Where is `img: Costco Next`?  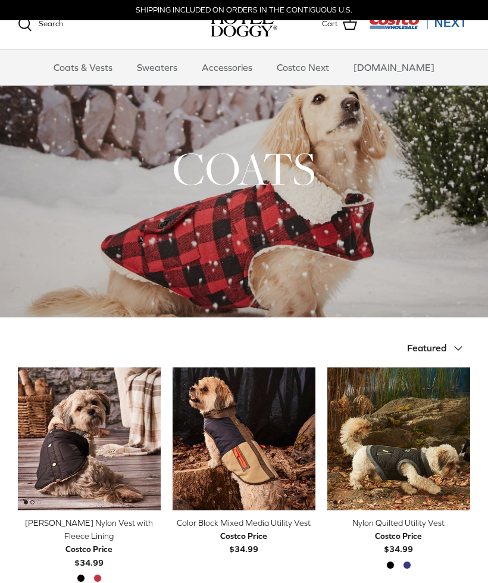
img: Costco Next is located at coordinates (420, 22).